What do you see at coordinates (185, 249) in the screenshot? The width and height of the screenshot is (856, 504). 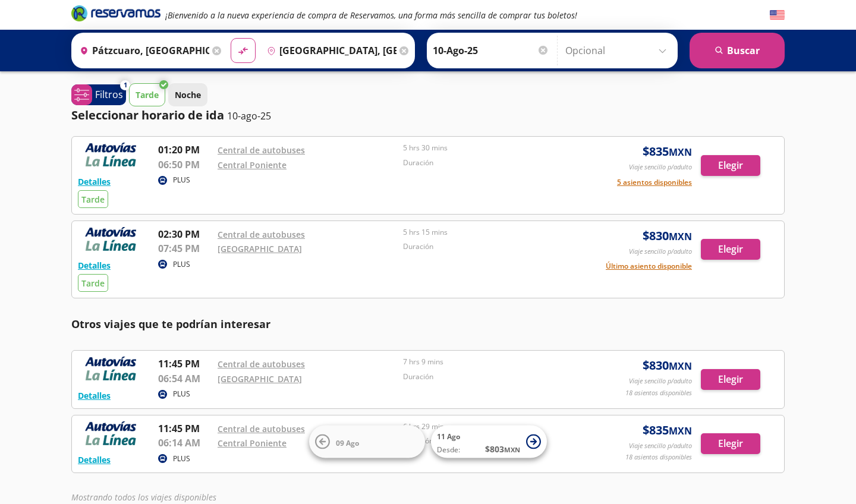 I see `p: 07:45 PM` at bounding box center [185, 249].